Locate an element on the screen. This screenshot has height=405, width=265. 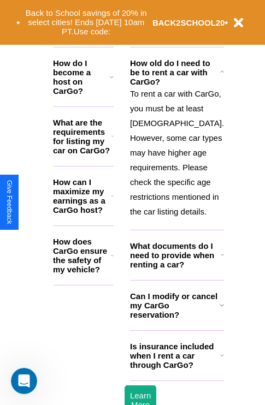
b: BACK2SCHOOL20 is located at coordinates (188, 22).